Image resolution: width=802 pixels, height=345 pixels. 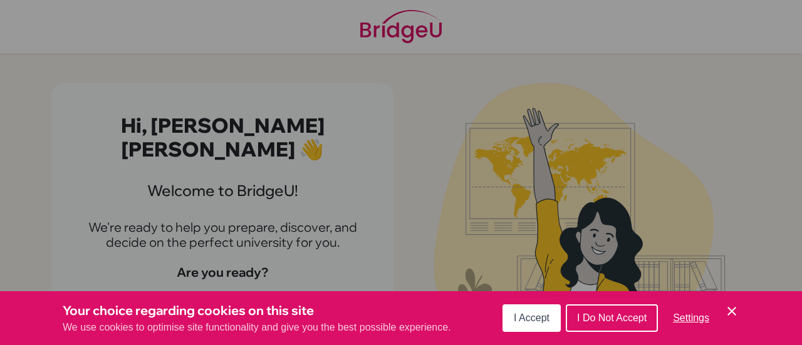 I want to click on button: Save and close, so click(x=732, y=312).